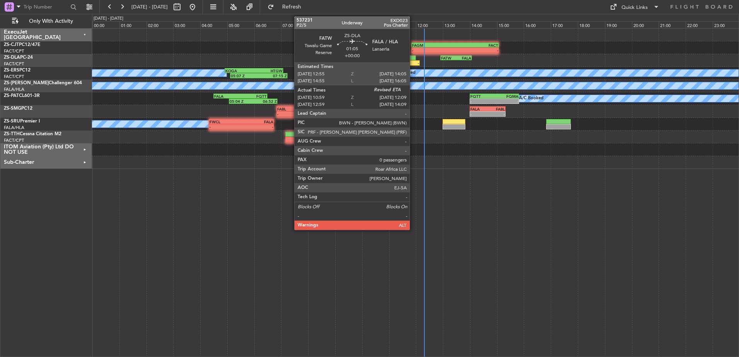 This screenshot has width=739, height=357. What do you see at coordinates (330, 63) in the screenshot?
I see `div: 08:26 Z` at bounding box center [330, 63].